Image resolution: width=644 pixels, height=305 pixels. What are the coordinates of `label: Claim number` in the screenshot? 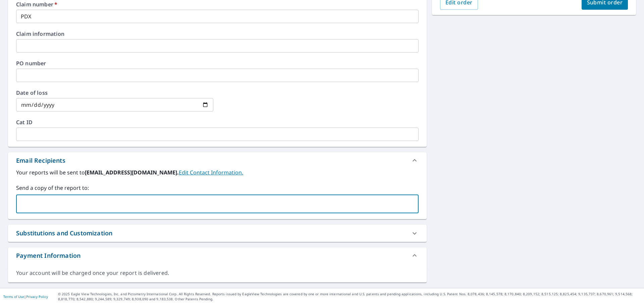 It's located at (217, 5).